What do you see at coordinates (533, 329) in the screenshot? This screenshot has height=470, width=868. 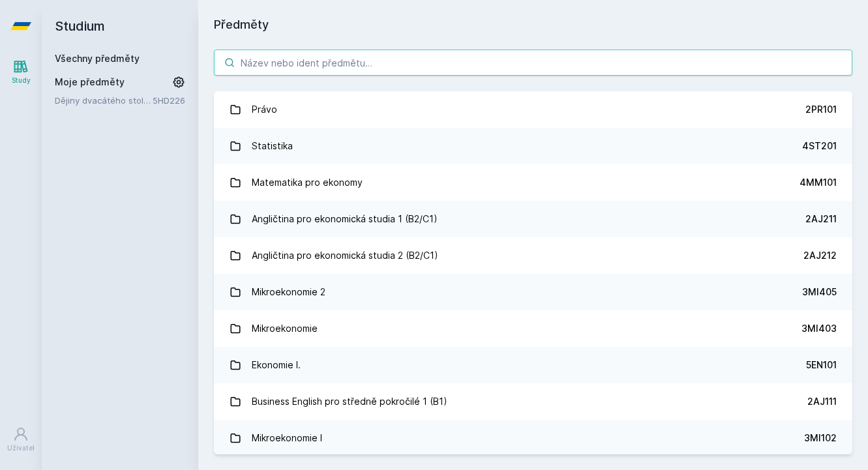 I see `a: Mikroekonomie 3MI403` at bounding box center [533, 329].